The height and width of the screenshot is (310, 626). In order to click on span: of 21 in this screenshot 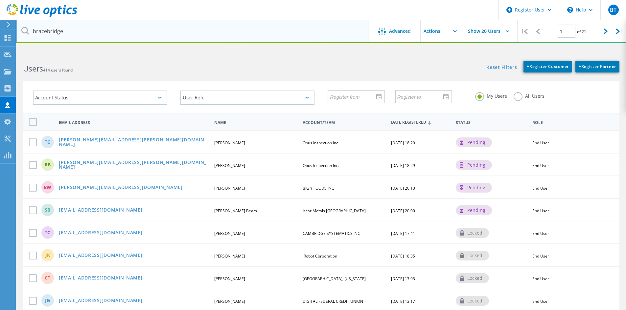, I will do `click(581, 32)`.